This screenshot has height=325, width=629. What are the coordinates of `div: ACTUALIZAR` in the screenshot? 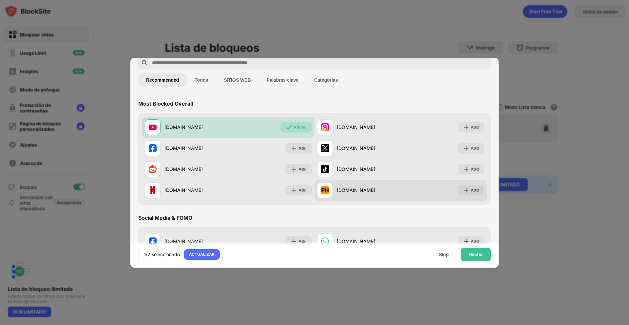 It's located at (202, 254).